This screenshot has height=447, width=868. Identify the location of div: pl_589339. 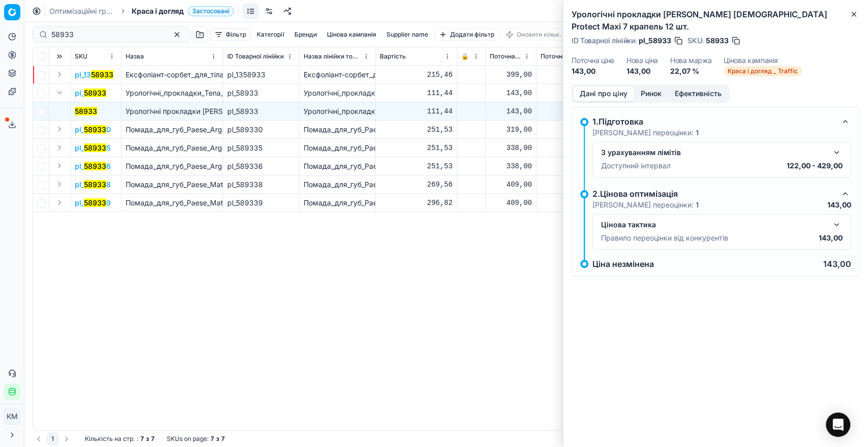
(261, 203).